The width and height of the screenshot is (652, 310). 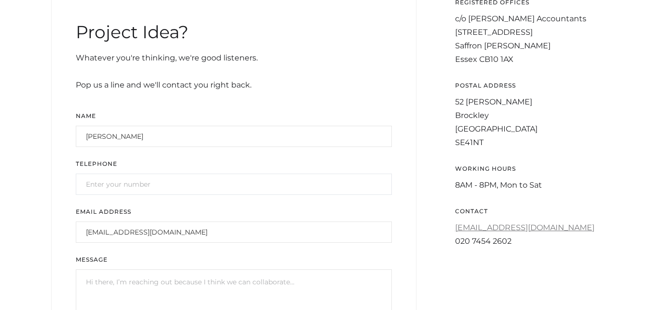 What do you see at coordinates (234, 184) in the screenshot?
I see `input: Enter your number` at bounding box center [234, 184].